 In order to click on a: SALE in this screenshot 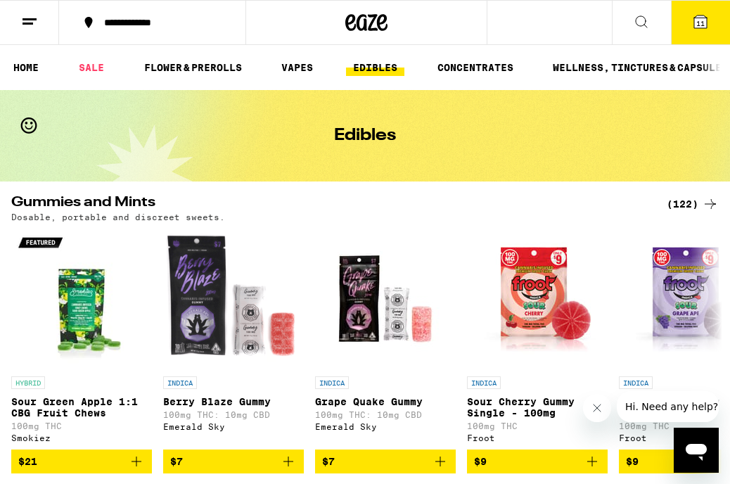, I will do `click(91, 68)`.